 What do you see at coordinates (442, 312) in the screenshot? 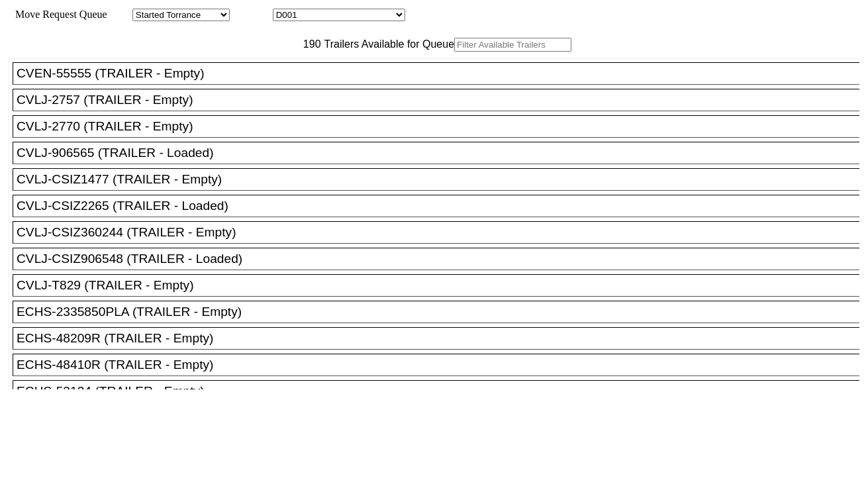
I see `div: ECHS-2335850PLA (TRAILER - Empty)` at bounding box center [442, 312].